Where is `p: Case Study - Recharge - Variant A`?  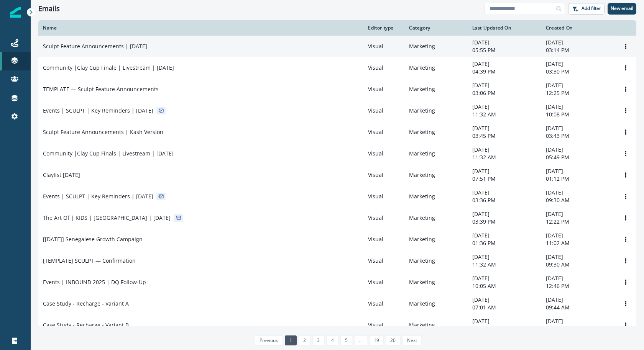 p: Case Study - Recharge - Variant A is located at coordinates (86, 304).